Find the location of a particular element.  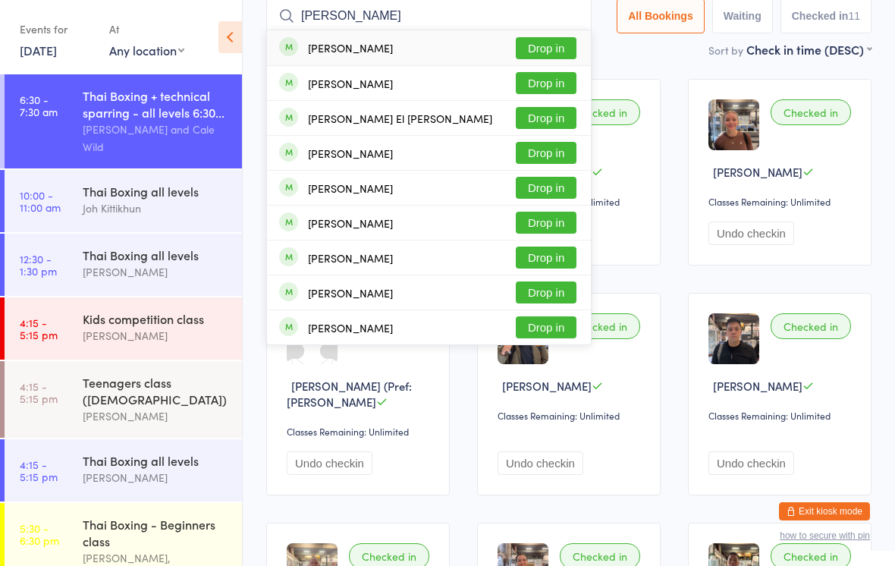

time: 6:30 - 7:30 am is located at coordinates (39, 105).